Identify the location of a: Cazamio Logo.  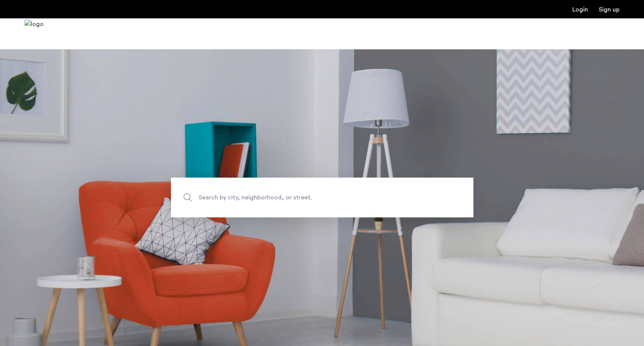
(34, 34).